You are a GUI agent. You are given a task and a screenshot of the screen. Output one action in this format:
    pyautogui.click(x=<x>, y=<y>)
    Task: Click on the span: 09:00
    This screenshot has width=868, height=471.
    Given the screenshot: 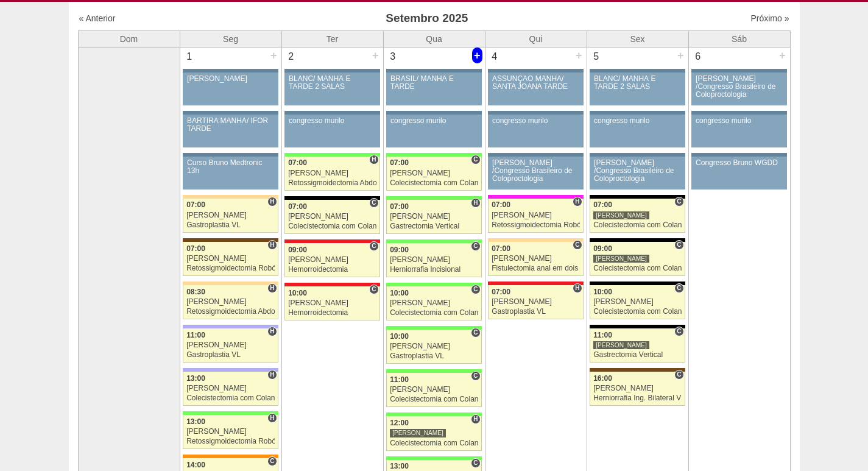 What is the action you would take?
    pyautogui.click(x=399, y=249)
    